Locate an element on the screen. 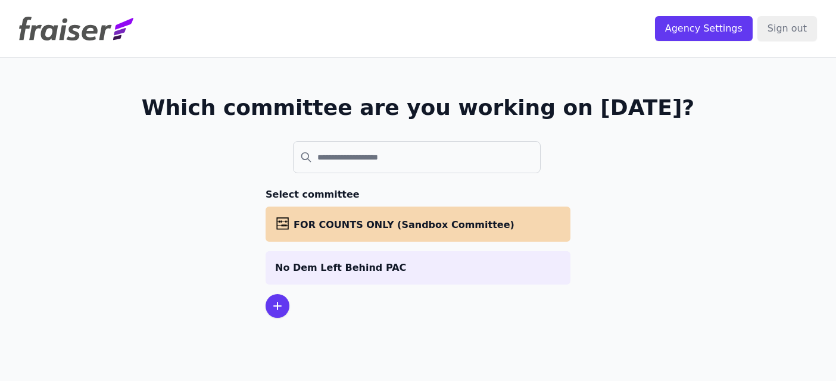 The width and height of the screenshot is (836, 381). span: FOR COUNTS ONLY (Sandbox Committee) is located at coordinates (404, 224).